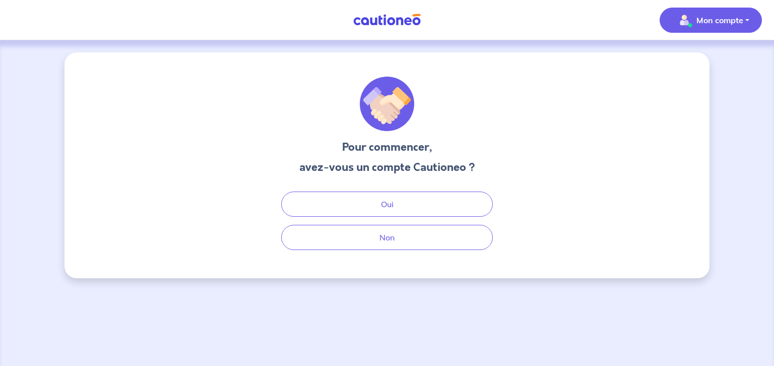 This screenshot has width=774, height=368. Describe the element at coordinates (387, 104) in the screenshot. I see `img: illu_welcome.svg` at that location.